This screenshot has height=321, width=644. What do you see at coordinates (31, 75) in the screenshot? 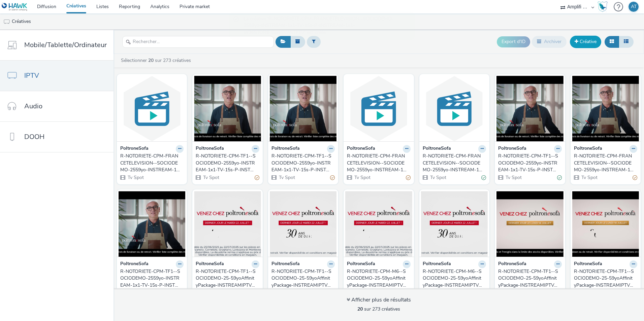
I see `span: IPTV` at bounding box center [31, 75].